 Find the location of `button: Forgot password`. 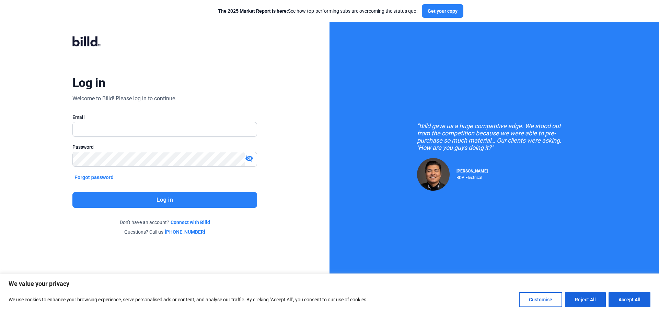

button: Forgot password is located at coordinates (94, 177).